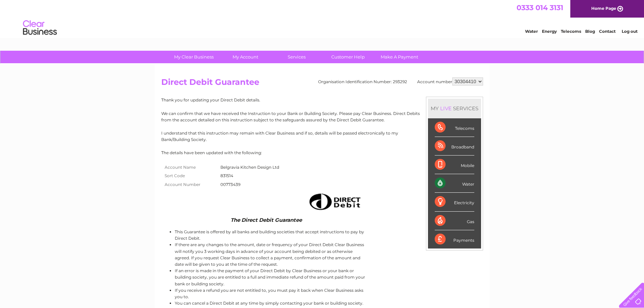 This screenshot has width=644, height=308. I want to click on h2: Direct Debit Guarantee, so click(322, 84).